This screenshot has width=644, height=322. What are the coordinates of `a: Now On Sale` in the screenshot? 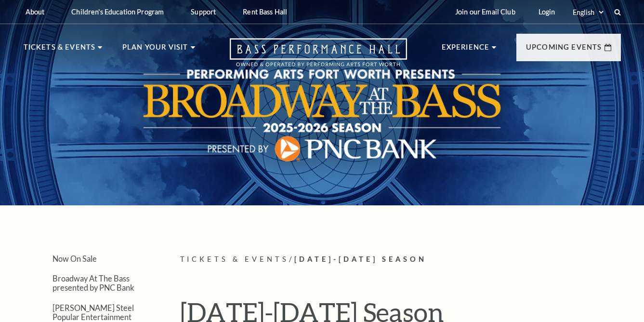 It's located at (75, 259).